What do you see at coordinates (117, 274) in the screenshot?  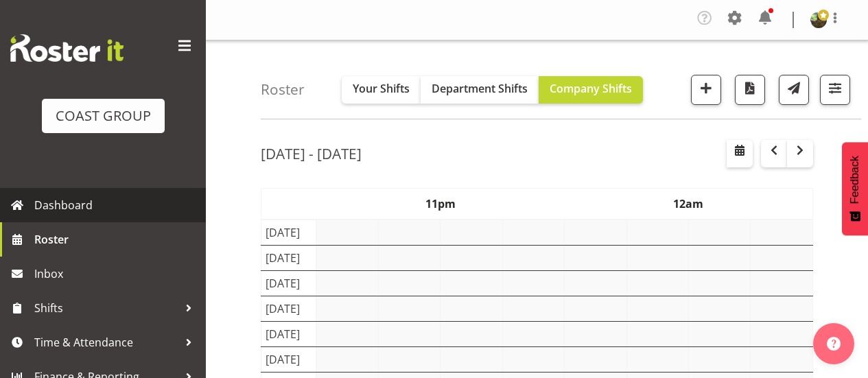 I see `span: Inbox` at bounding box center [117, 274].